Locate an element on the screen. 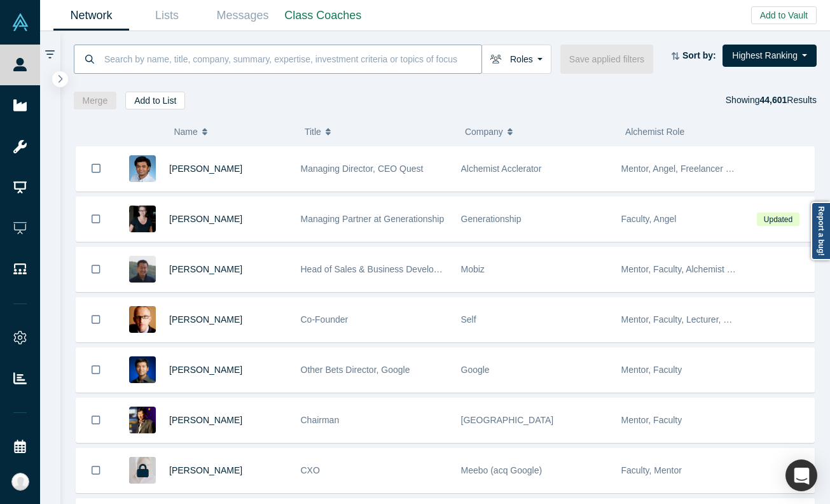 This screenshot has height=504, width=830. img: Alchemist Vault Logo is located at coordinates (21, 23).